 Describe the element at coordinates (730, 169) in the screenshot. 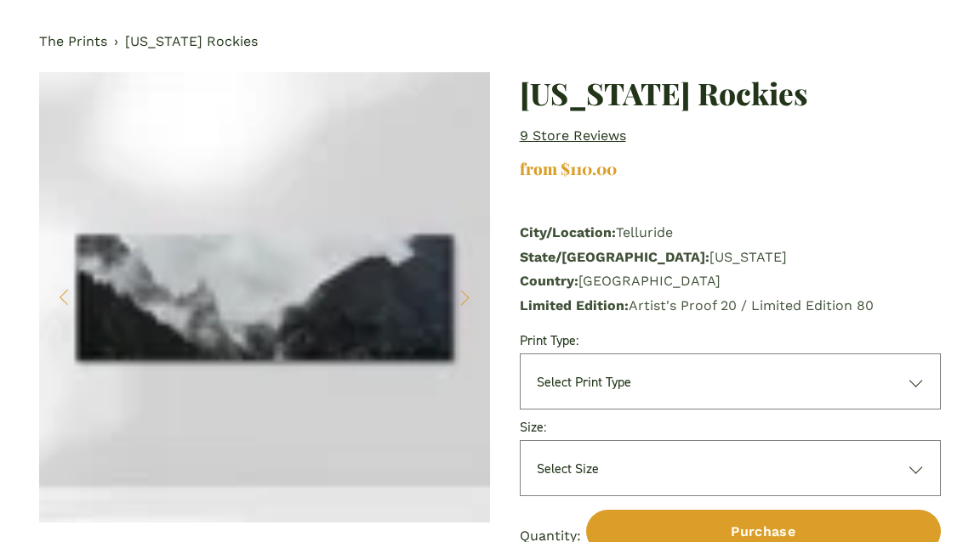

I see `div: from $110.00` at that location.